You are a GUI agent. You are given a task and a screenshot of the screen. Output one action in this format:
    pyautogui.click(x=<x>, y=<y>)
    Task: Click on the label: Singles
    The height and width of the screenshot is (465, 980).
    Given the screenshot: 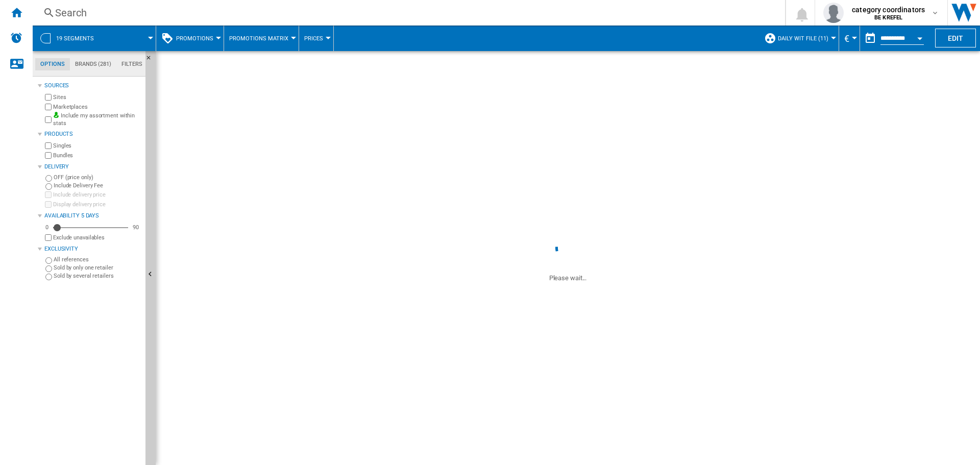 What is the action you would take?
    pyautogui.click(x=97, y=146)
    